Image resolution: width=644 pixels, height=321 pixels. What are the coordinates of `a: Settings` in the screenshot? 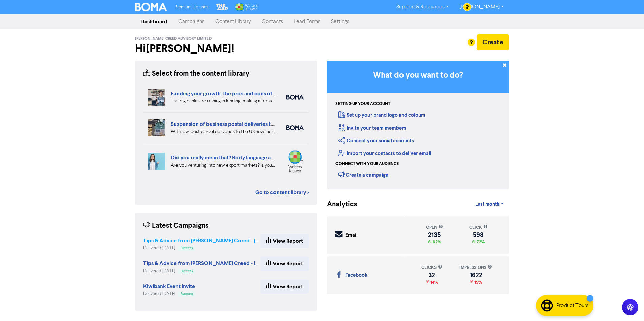 It's located at (340, 21).